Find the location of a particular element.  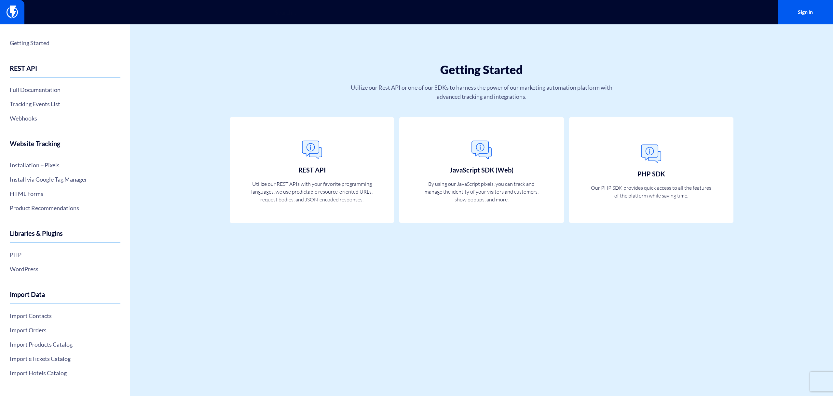

h4: Libraries & Plugins is located at coordinates (65, 236).